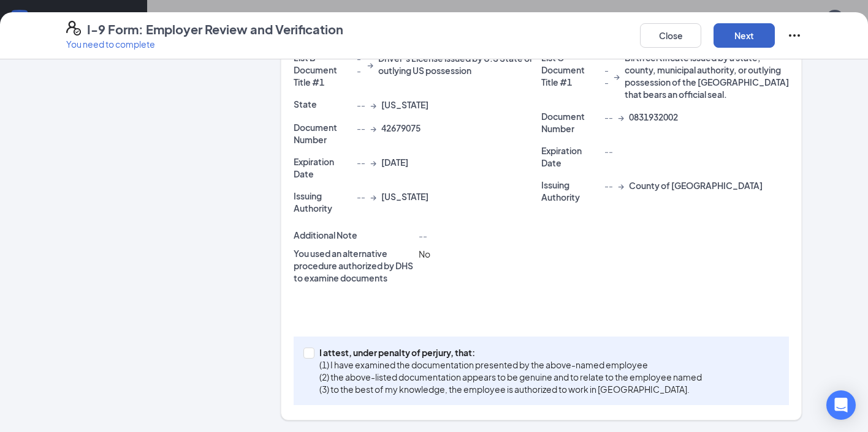  What do you see at coordinates (354, 235) in the screenshot?
I see `p: Additional Note` at bounding box center [354, 235].